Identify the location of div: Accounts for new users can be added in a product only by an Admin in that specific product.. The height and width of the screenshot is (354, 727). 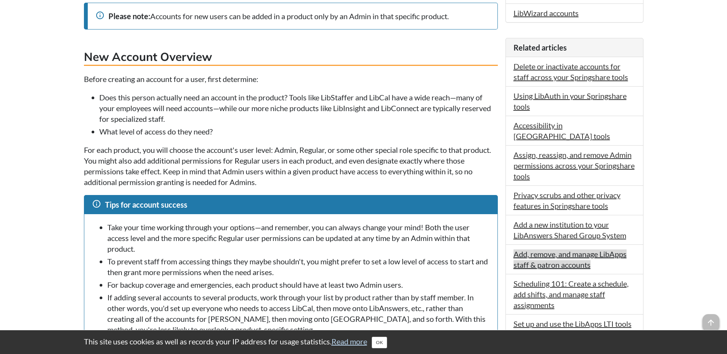
(293, 16).